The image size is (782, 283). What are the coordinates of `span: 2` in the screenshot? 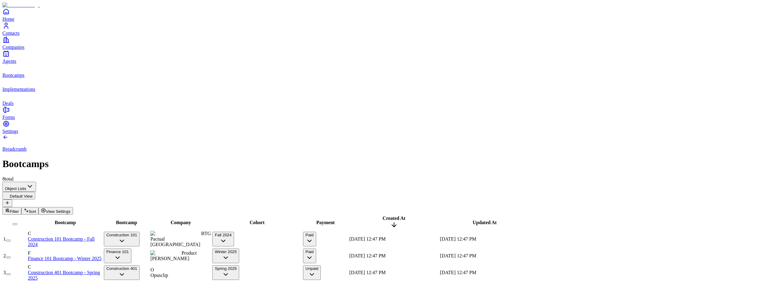 It's located at (5, 256).